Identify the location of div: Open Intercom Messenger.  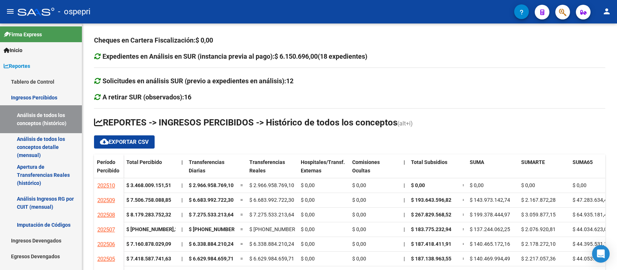
(601, 254).